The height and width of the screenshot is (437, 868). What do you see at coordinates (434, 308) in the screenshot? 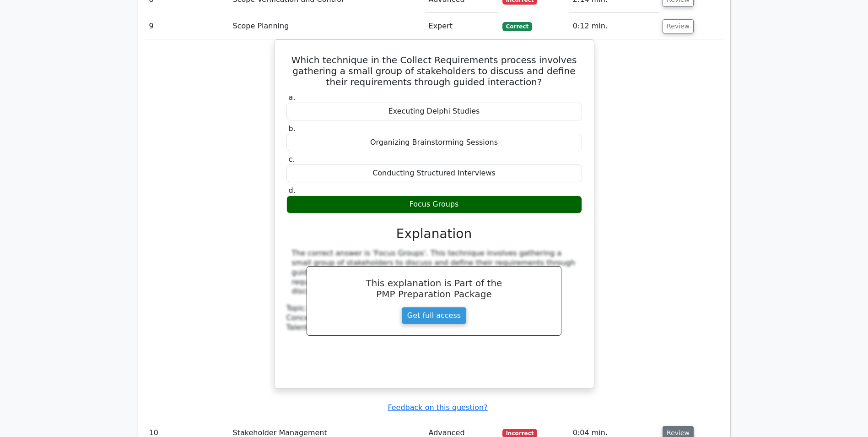
I see `div: Topic:` at bounding box center [434, 308].